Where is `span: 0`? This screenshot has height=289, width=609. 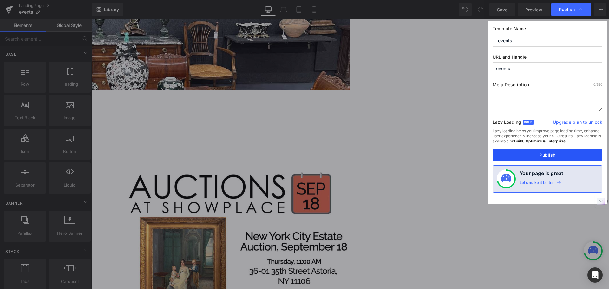
span: 0 is located at coordinates (594, 84).